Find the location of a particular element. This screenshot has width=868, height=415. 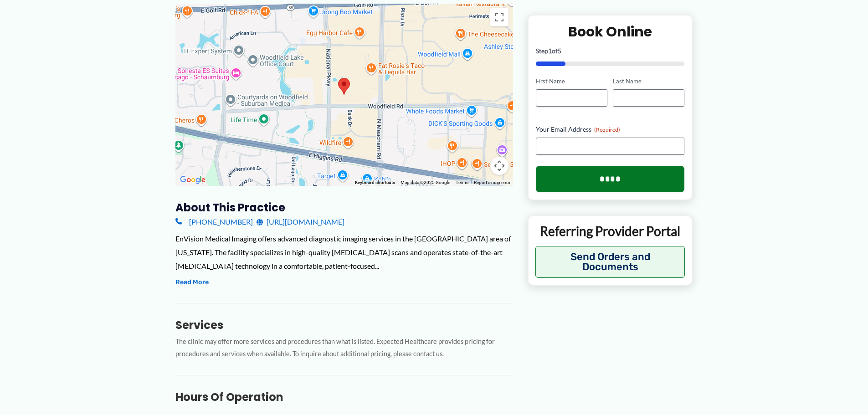

p: The clinic may offer more services and procedures than what is listed. Expected Healthcare provid... is located at coordinates (344, 348).